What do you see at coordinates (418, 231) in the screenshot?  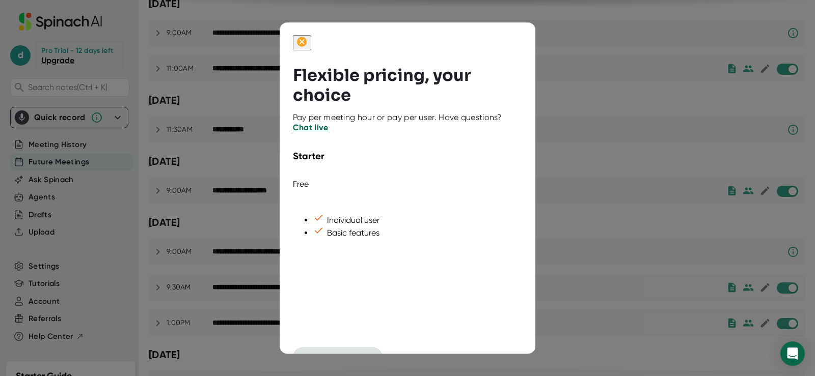 I see `li: Basic features` at bounding box center [418, 231].